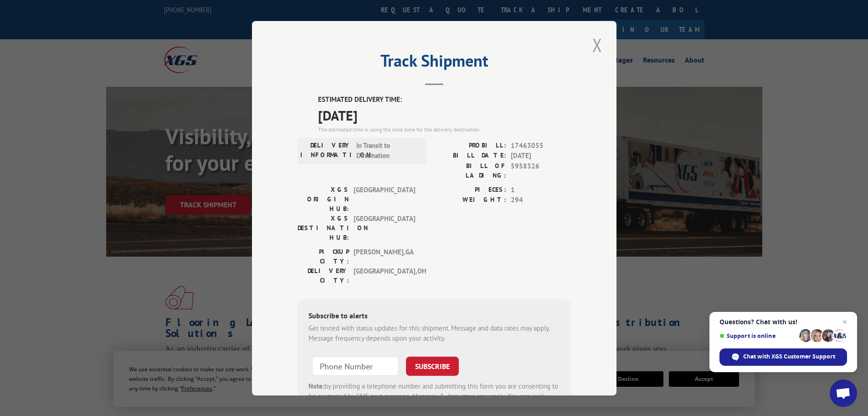  I want to click on div: by providing a telephone number and submitting this form you are consenting to be contacted by SM..., so click(434, 396).